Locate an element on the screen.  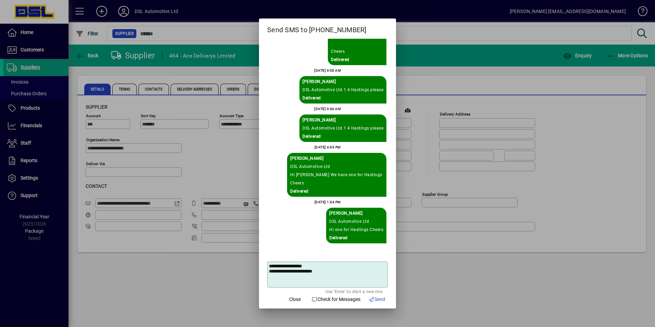
span: Check for Messages is located at coordinates (335, 299).